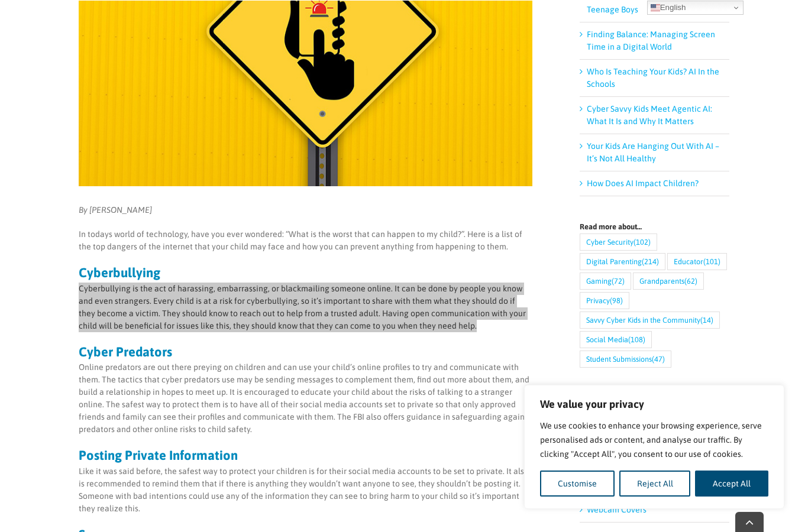 This screenshot has width=808, height=532. Describe the element at coordinates (120, 272) in the screenshot. I see `strong: Cyberbullying` at that location.